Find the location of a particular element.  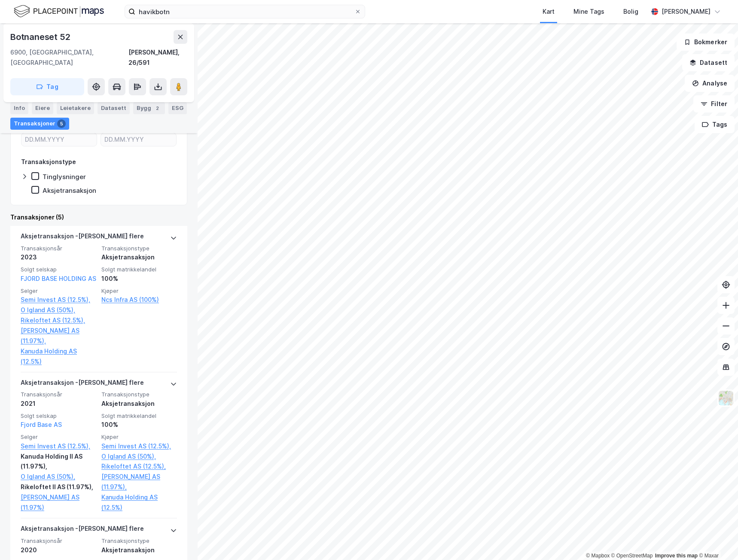

div: Bolig is located at coordinates (631, 12).